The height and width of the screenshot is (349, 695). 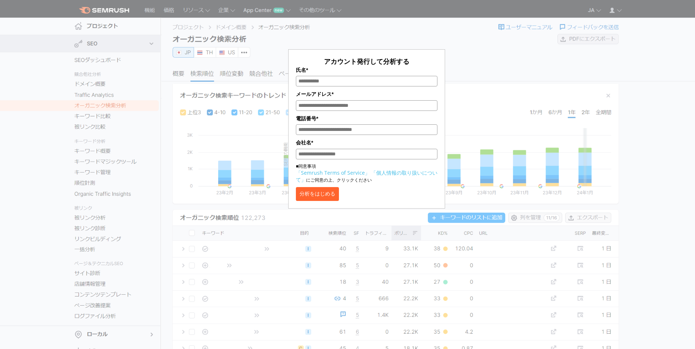 I want to click on label: メールアドレス*, so click(x=366, y=94).